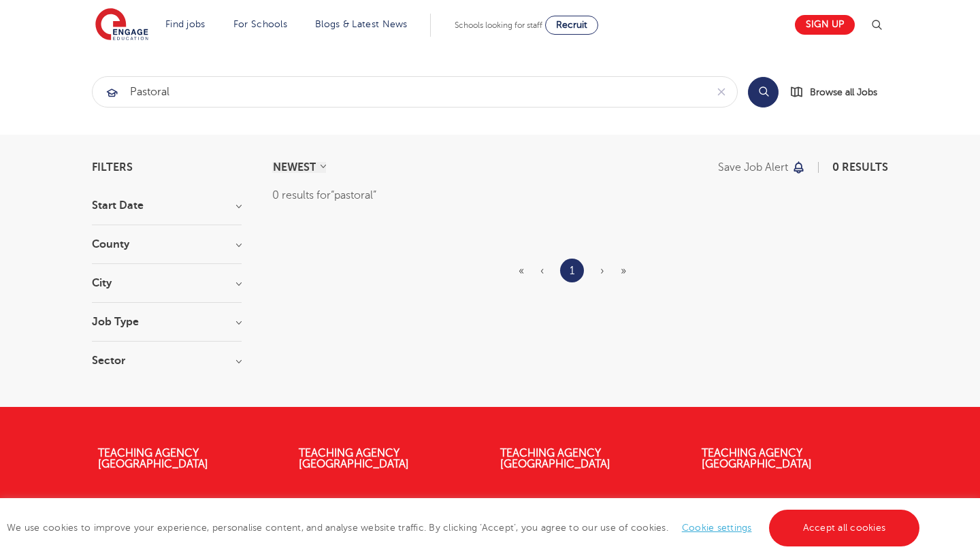  I want to click on h3: Start Date, so click(167, 206).